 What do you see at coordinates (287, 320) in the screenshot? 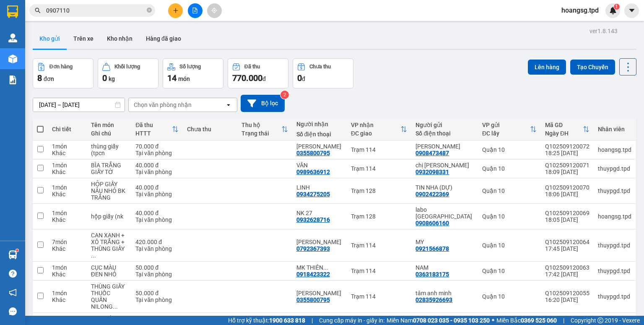
I see `strong: 1900 633 818` at bounding box center [287, 320].